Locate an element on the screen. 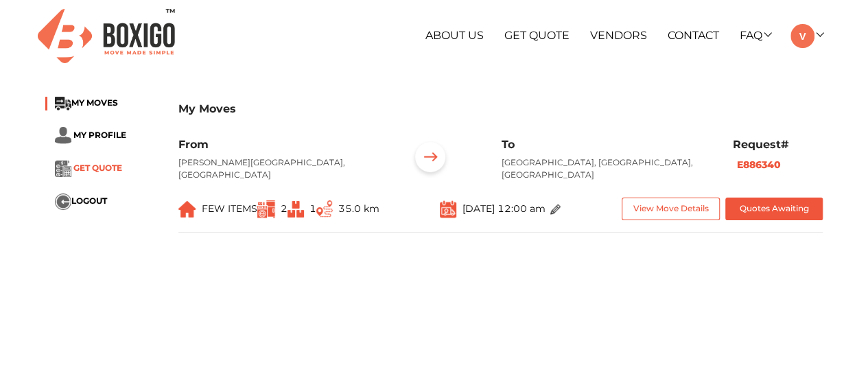 The height and width of the screenshot is (378, 868). b: E886340 is located at coordinates (759, 165).